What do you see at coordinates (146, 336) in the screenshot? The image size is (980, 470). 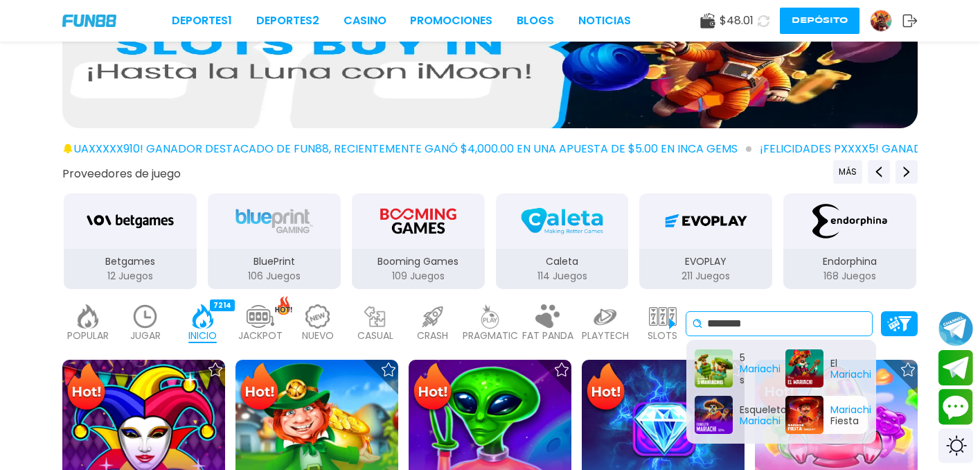 I see `p: JUGAR` at bounding box center [146, 336].